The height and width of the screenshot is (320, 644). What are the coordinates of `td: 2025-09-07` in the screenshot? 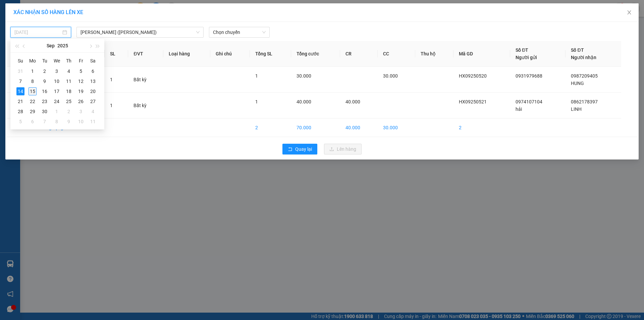 It's located at (20, 82).